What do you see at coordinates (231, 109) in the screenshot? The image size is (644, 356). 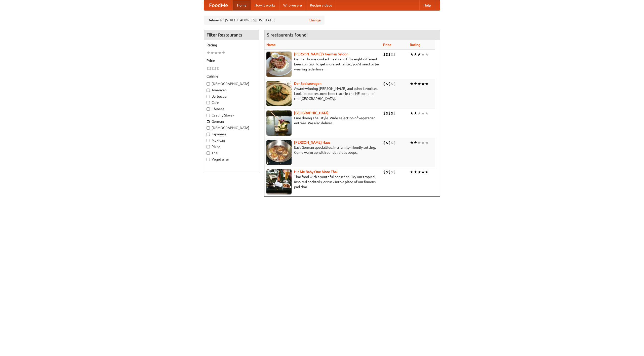 I see `label: Chinese` at bounding box center [231, 109].